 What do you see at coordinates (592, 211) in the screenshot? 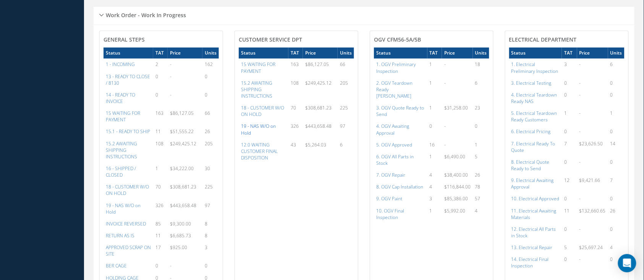
I see `span: $132,660.65` at bounding box center [592, 211].